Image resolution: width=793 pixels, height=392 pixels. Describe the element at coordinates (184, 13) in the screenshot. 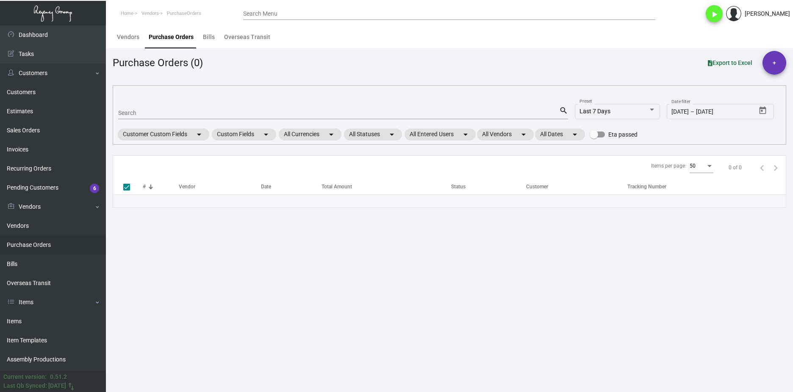

I see `span: PurchaseOrders` at that location.